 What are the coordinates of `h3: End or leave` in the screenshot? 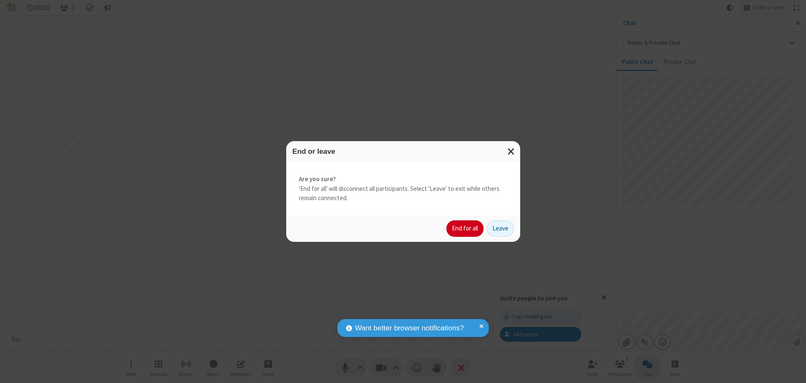 It's located at (403, 151).